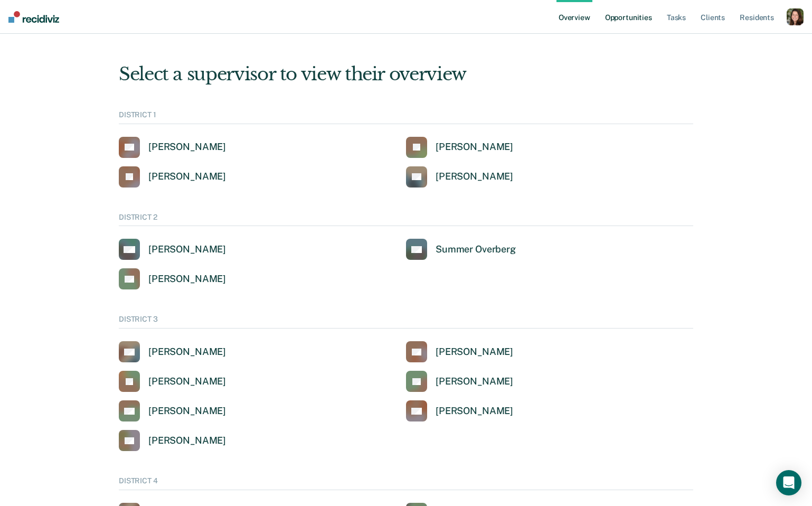 The image size is (812, 506). Describe the element at coordinates (406, 483) in the screenshot. I see `div: DISTRICT 4` at that location.